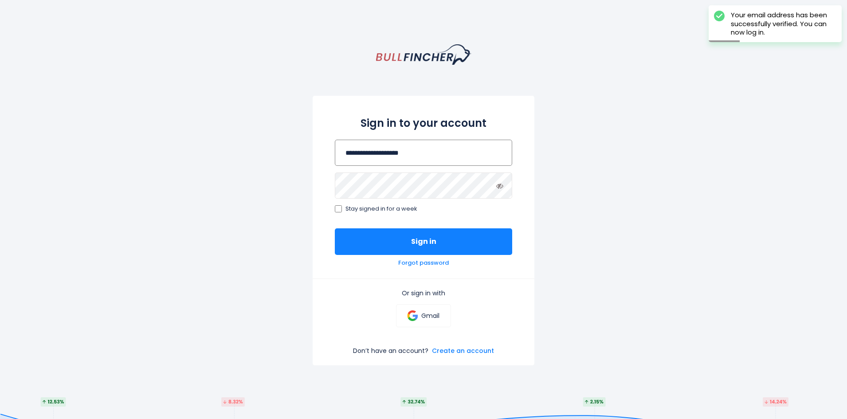 The height and width of the screenshot is (419, 847). I want to click on p: Gmail, so click(430, 316).